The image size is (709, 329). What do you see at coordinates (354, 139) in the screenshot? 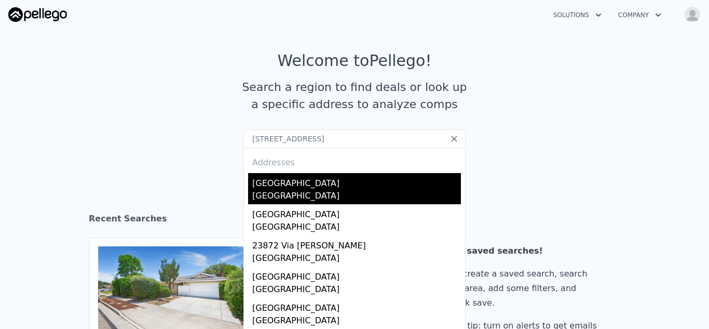
I see `input: Search an address or region...` at bounding box center [354, 139].